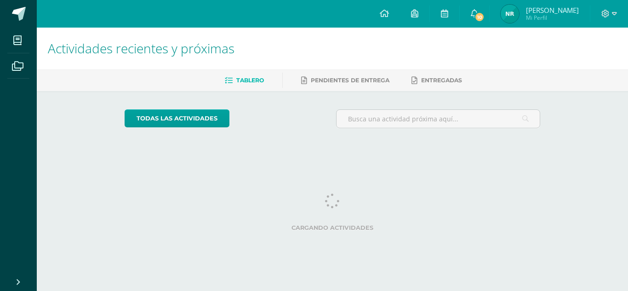  What do you see at coordinates (333, 228) in the screenshot?
I see `label: Cargando actividades` at bounding box center [333, 228].